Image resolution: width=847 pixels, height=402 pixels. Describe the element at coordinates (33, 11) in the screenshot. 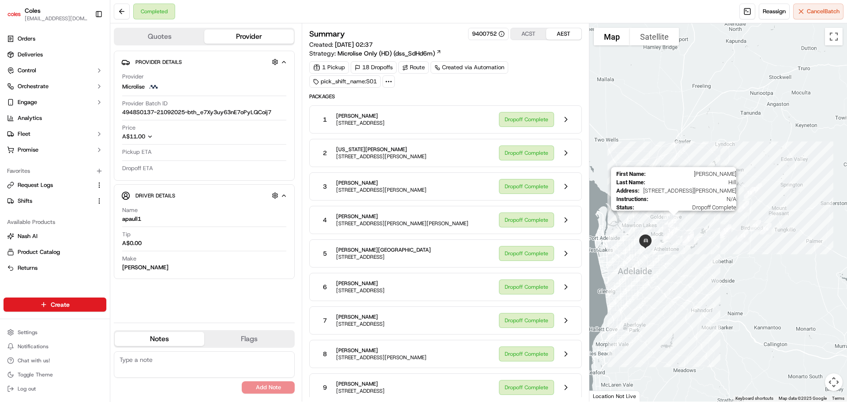

I see `button: Coles` at that location.